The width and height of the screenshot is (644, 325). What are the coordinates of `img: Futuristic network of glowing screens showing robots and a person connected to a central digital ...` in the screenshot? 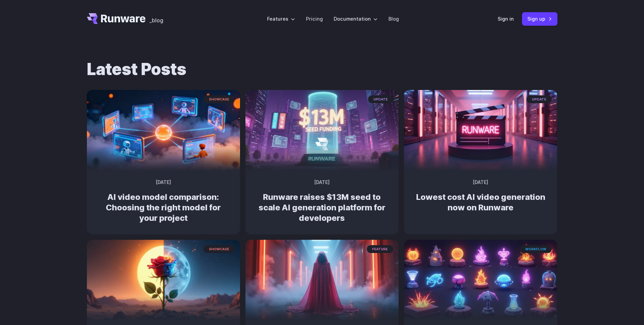 It's located at (163, 131).